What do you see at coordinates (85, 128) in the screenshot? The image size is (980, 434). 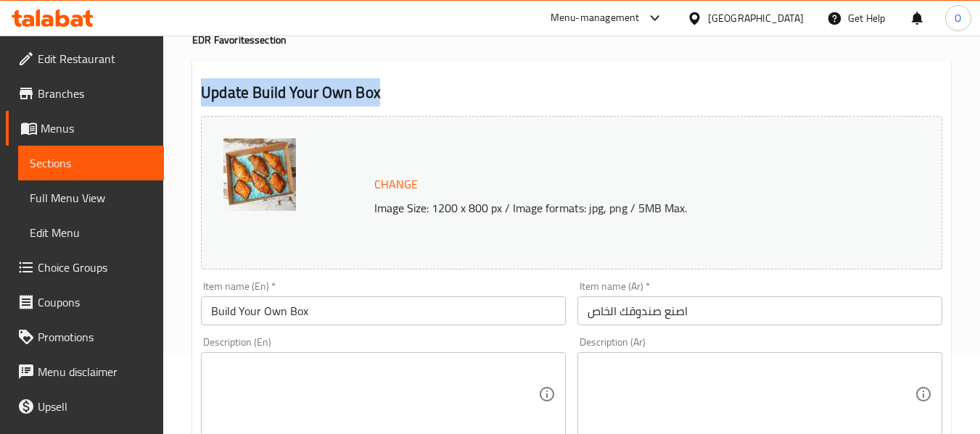 I see `a: Menus` at bounding box center [85, 128].